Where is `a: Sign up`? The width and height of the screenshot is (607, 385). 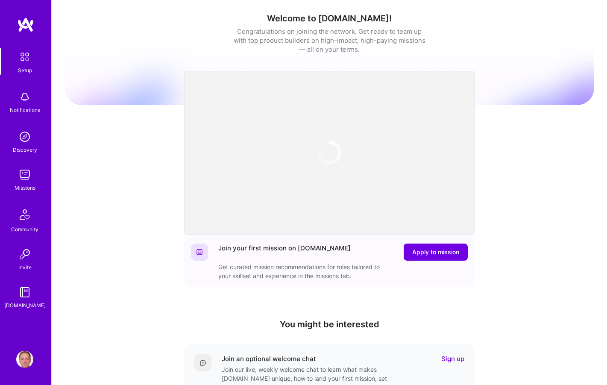 a: Sign up is located at coordinates (453, 359).